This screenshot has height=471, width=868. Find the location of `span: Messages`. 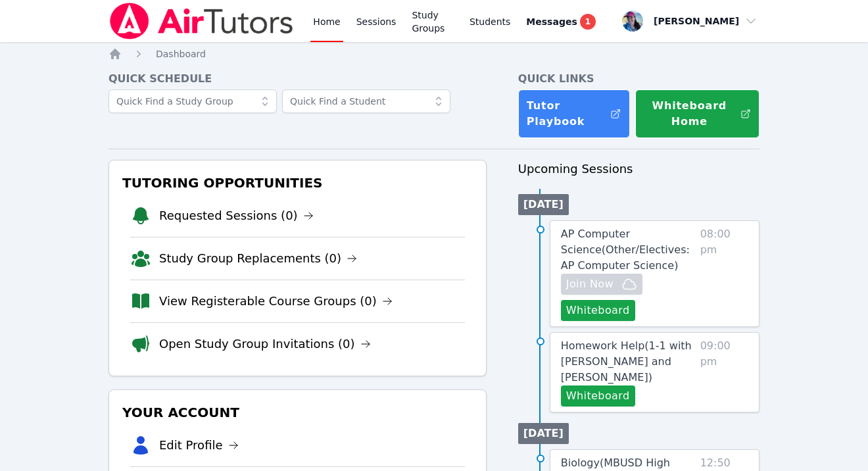

span: Messages is located at coordinates (551, 21).